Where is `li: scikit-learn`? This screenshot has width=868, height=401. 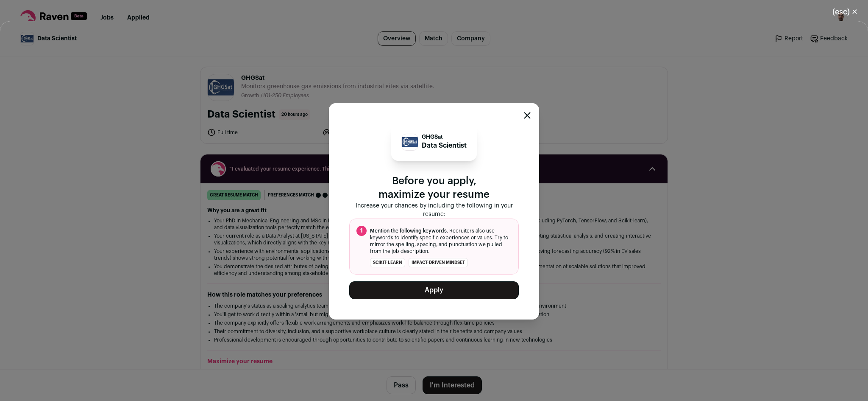 li: scikit-learn is located at coordinates (388, 262).